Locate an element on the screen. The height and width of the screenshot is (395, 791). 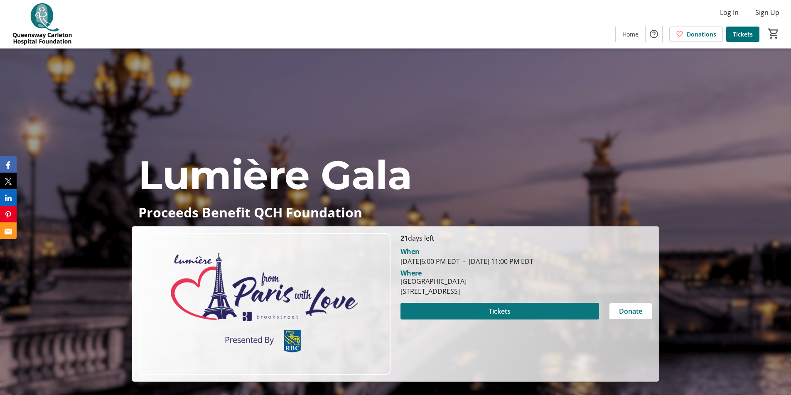
span: Donations is located at coordinates (701, 34).